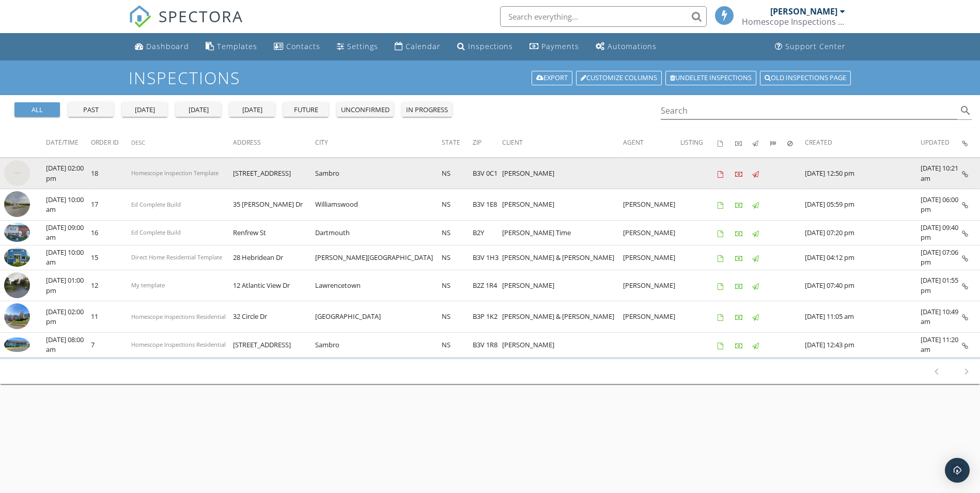 This screenshot has width=980, height=493. I want to click on a: SPECTORA, so click(186, 25).